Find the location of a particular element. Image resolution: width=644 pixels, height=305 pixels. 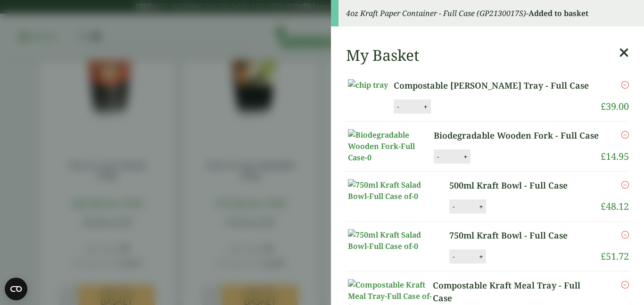

bdi: 14.95 is located at coordinates (615, 156).